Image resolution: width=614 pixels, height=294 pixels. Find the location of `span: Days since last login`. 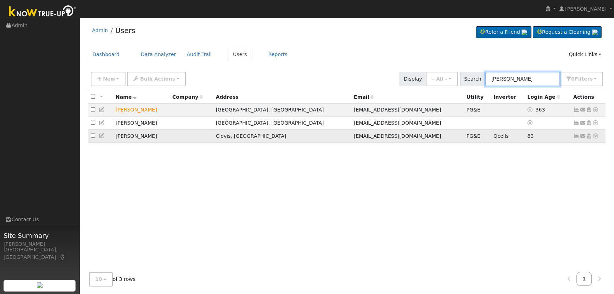

span: Days since last login is located at coordinates (544, 97).